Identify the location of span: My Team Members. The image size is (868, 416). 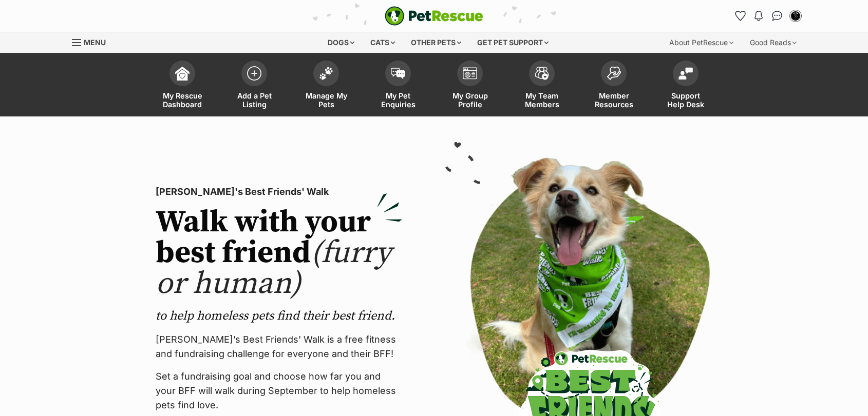
(542, 100).